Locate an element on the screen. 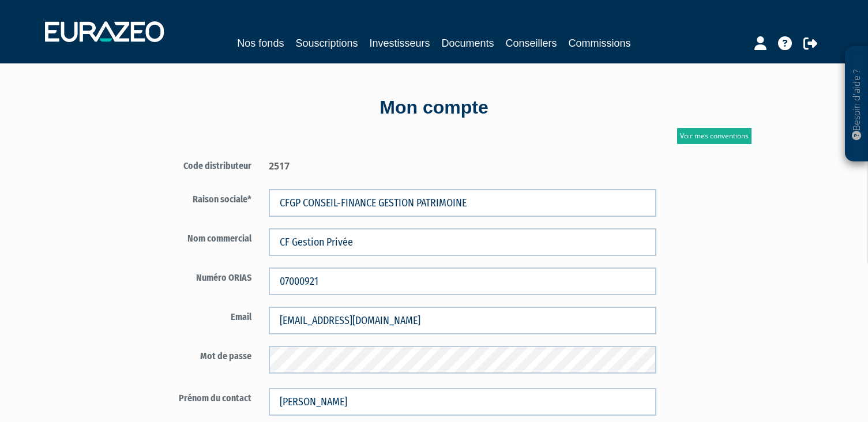 This screenshot has width=868, height=422. label: Code distributeur is located at coordinates (193, 164).